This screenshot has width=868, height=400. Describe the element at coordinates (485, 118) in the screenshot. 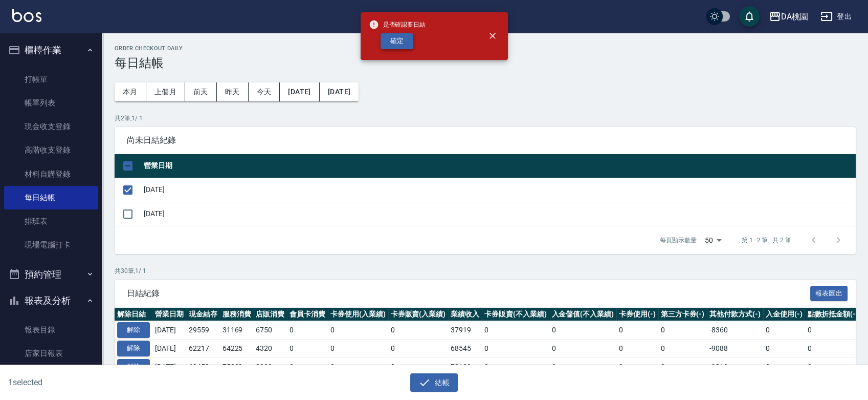

I see `p: 共 2 筆, 1 / 1` at that location.